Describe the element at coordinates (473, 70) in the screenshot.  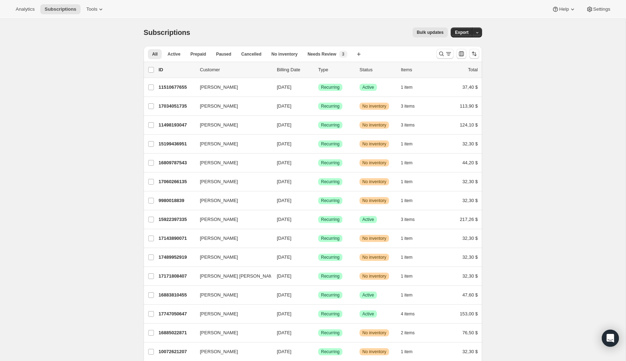
I see `p: Total` at that location.